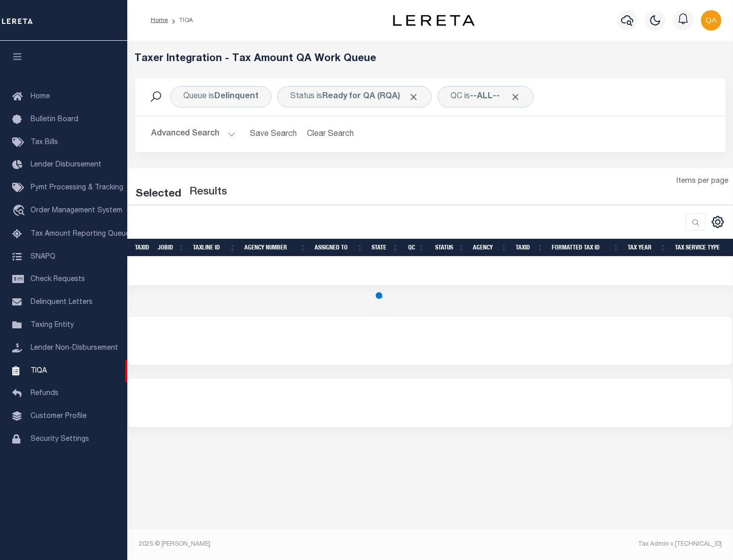 The width and height of the screenshot is (733, 560). Describe the element at coordinates (58, 280) in the screenshot. I see `span: Check Requests` at that location.